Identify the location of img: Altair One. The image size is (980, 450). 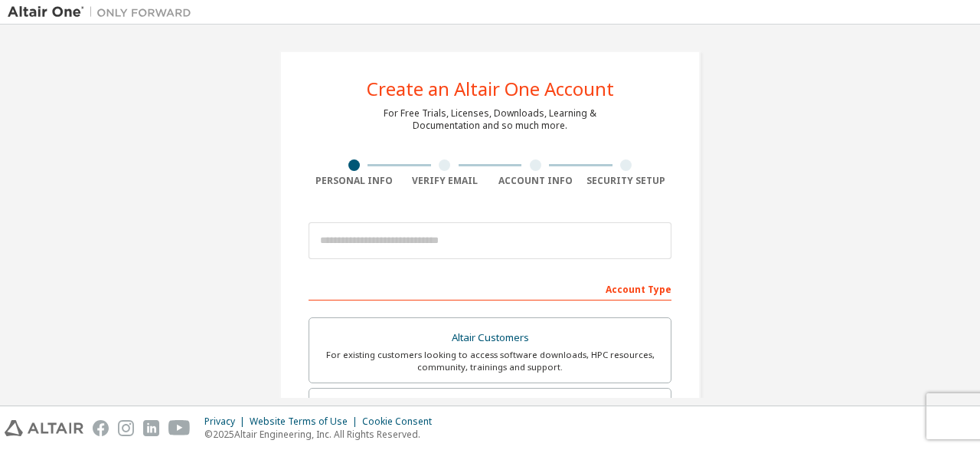
(104, 12).